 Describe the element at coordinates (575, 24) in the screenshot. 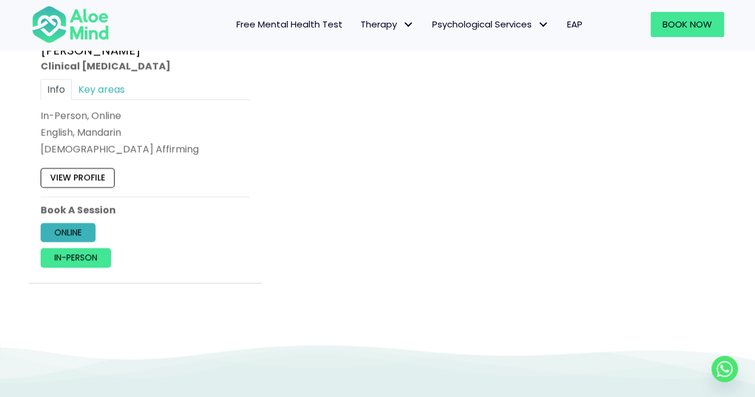

I see `span: EAP` at that location.